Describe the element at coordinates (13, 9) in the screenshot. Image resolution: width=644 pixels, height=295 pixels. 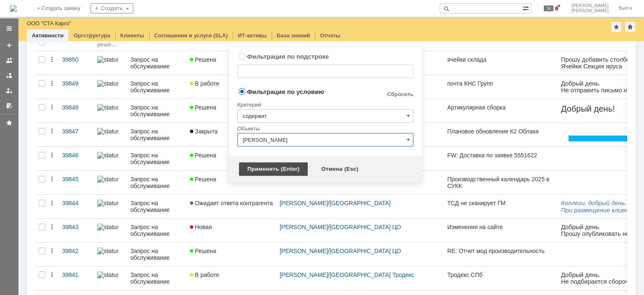
I see `a: Перейти на домашнюю страницу` at that location.